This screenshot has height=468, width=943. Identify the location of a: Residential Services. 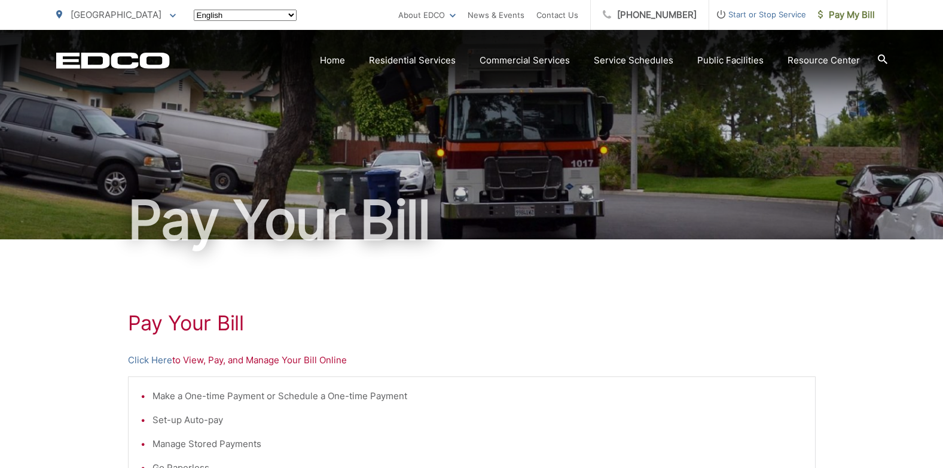
(412, 60).